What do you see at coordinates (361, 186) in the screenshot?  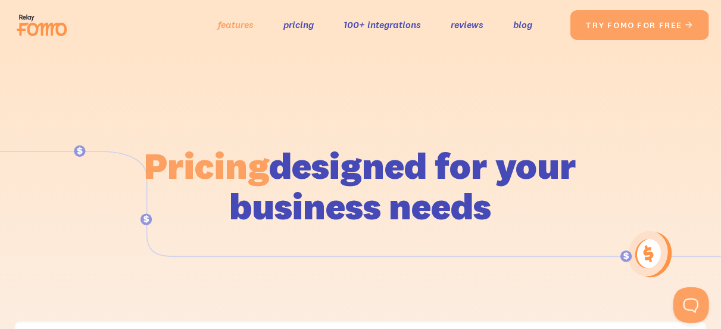 I see `h1: designed for your business needs` at bounding box center [361, 186].